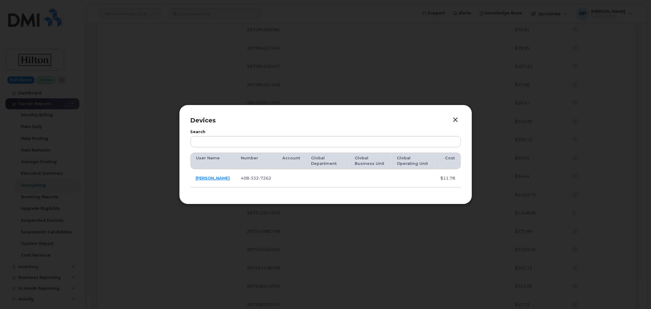 Image resolution: width=651 pixels, height=309 pixels. I want to click on th: Global Operating Unit, so click(413, 161).